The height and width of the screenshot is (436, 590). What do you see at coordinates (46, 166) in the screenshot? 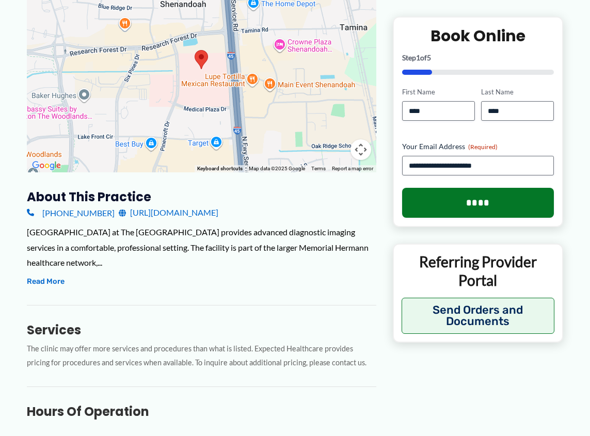
I see `img: Google` at bounding box center [46, 166].